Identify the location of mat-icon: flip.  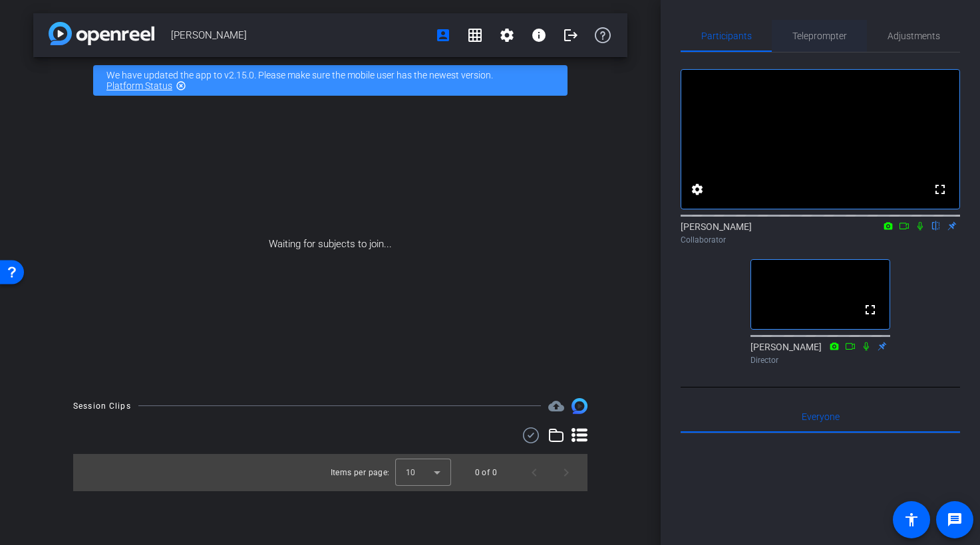
(936, 225).